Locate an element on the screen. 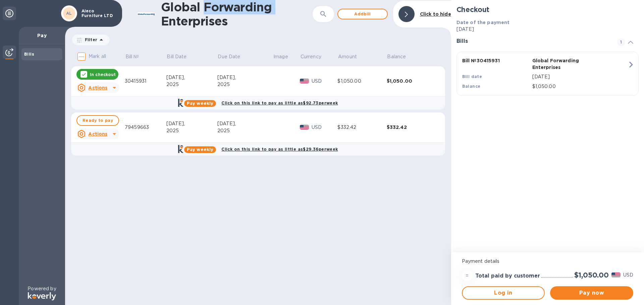  p: Payment details is located at coordinates (547, 261).